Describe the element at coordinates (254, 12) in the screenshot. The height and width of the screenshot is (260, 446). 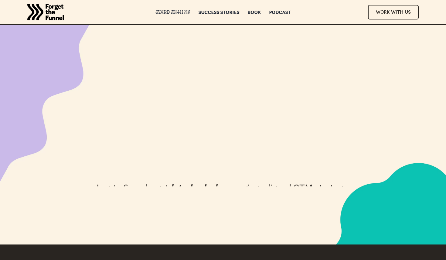
I see `a: Book` at that location.